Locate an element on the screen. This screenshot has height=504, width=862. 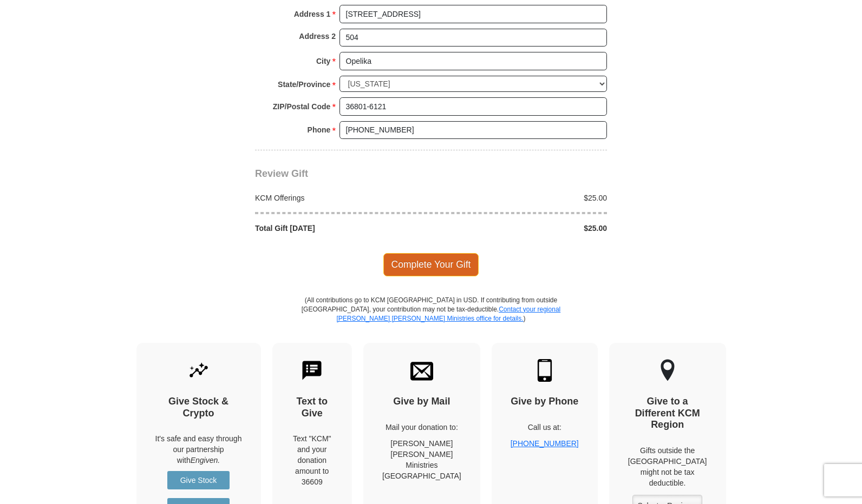
strong: Address 1 is located at coordinates (313, 14).